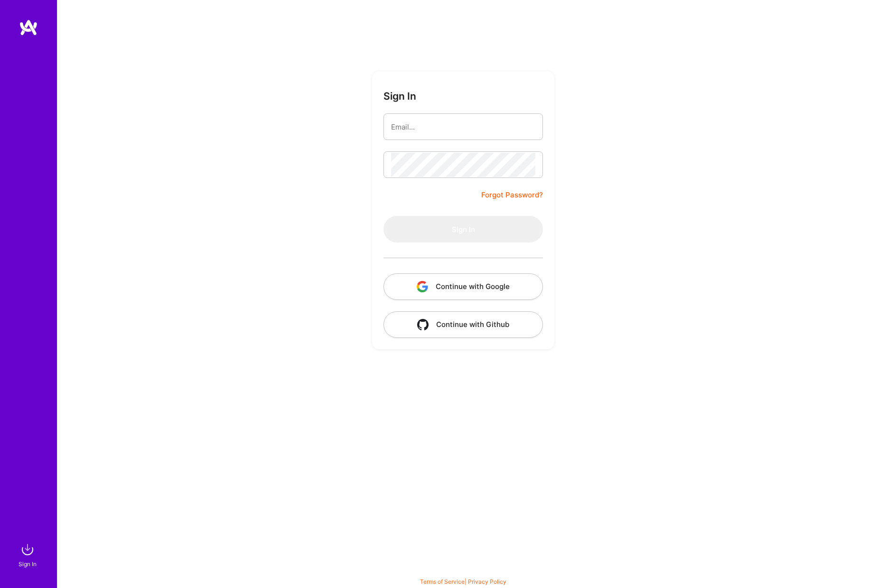 Image resolution: width=869 pixels, height=588 pixels. What do you see at coordinates (29, 28) in the screenshot?
I see `img: logo` at bounding box center [29, 28].